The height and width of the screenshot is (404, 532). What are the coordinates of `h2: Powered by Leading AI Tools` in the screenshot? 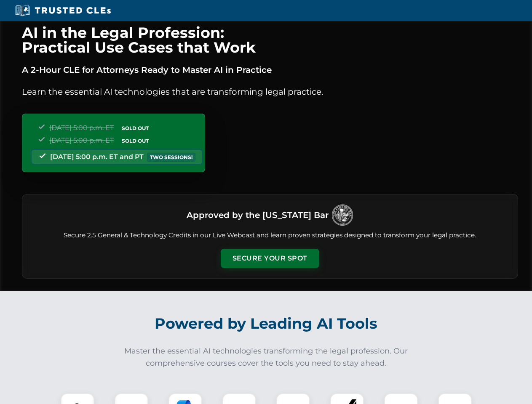 It's located at (266, 324).